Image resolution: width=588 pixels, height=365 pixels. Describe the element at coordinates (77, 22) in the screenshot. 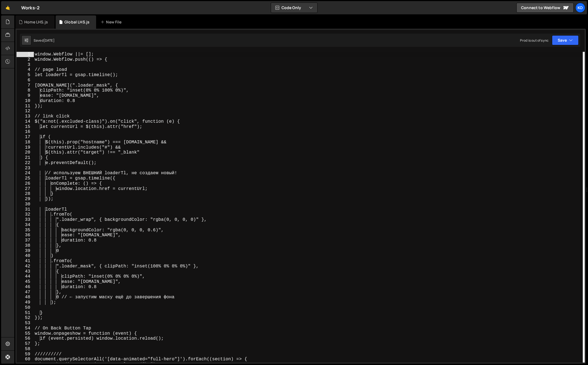

I see `div: Global LHS.js` at that location.